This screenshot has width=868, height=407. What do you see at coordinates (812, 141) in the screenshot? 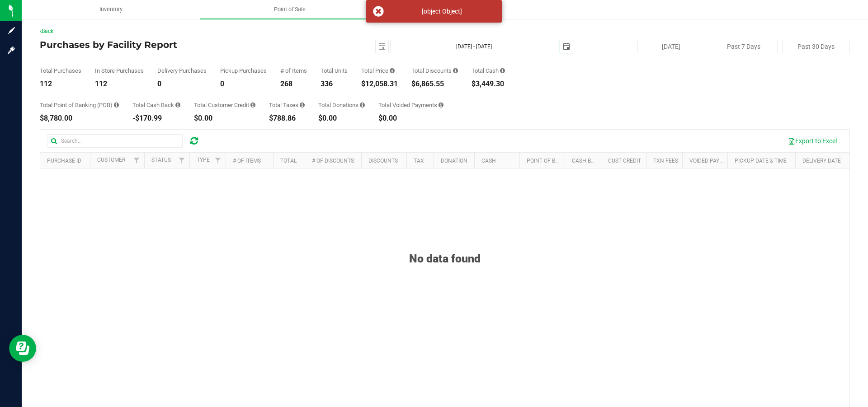
I see `button: Export to Excel` at bounding box center [812, 141].